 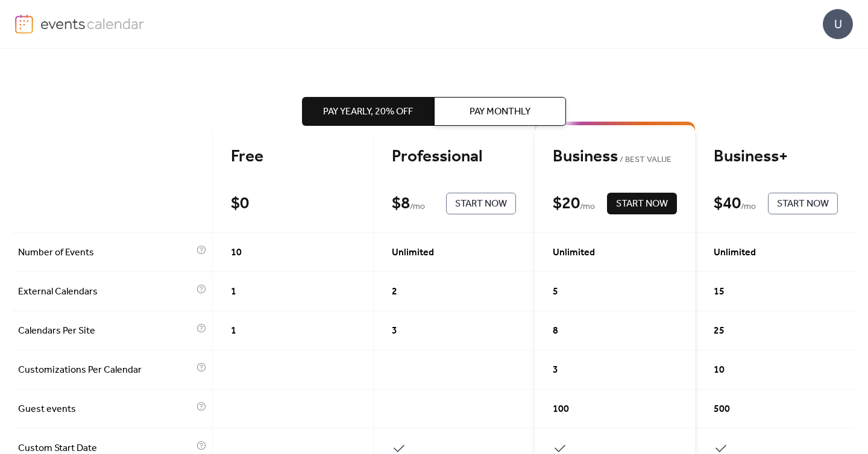 I want to click on span: External Calendars, so click(x=106, y=292).